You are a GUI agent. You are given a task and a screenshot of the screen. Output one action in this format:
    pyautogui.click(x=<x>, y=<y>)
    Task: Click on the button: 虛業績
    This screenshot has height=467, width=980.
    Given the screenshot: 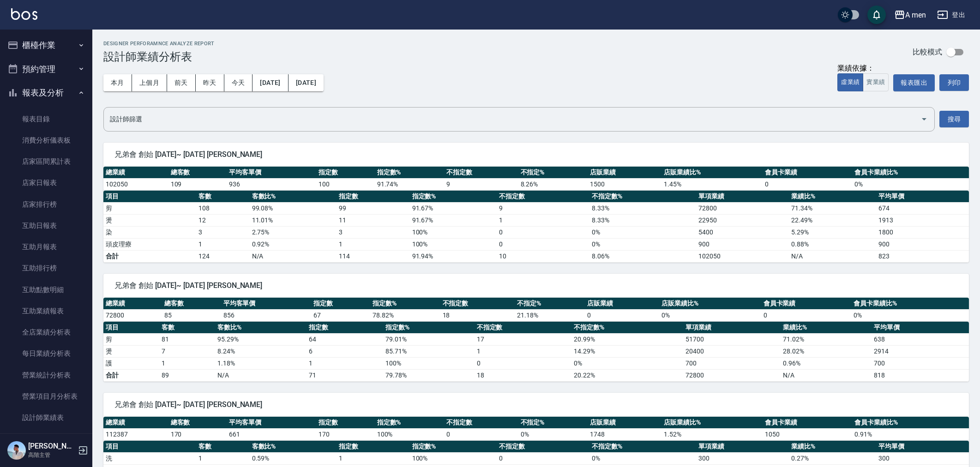 What is the action you would take?
    pyautogui.click(x=851, y=82)
    